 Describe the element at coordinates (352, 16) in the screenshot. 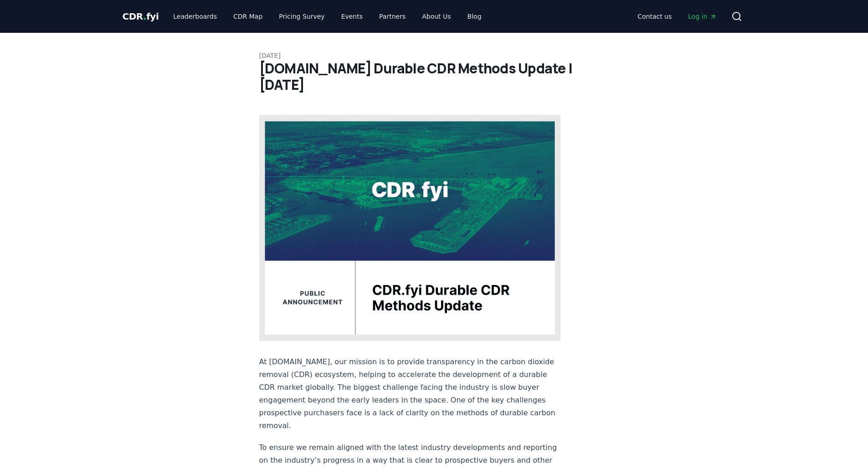

I see `a: Events` at that location.